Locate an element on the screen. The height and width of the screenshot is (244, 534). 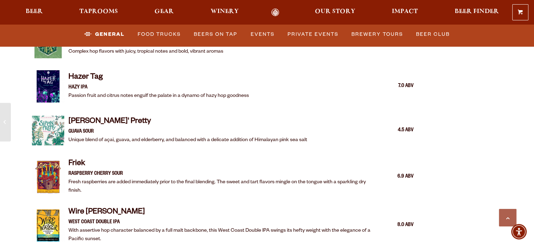
p: Passion fruit and citrus notes engulf the palate in a dynamo of hazy hop goodness is located at coordinates (159, 96).